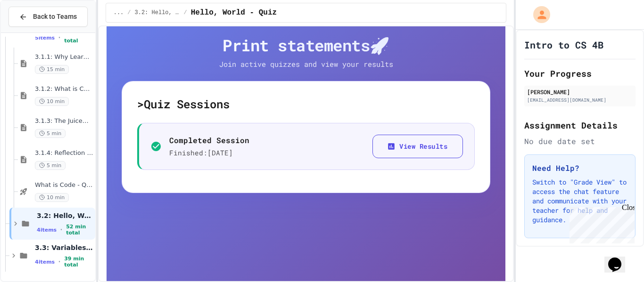 This screenshot has width=644, height=282. What do you see at coordinates (538, 15) in the screenshot?
I see `div: My Account` at bounding box center [538, 15].